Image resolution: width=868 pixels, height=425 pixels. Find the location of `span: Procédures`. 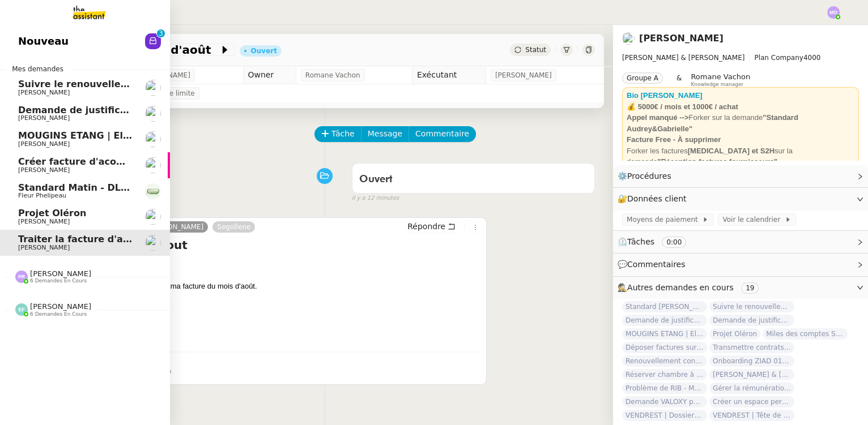

span: Procédures is located at coordinates (649, 176).